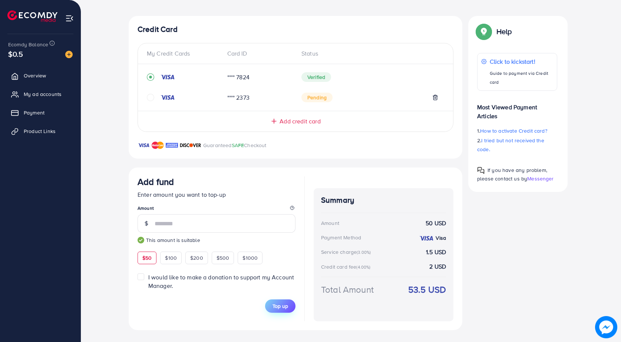 The width and height of the screenshot is (621, 342). I want to click on span: Ecomdy Balance, so click(28, 44).